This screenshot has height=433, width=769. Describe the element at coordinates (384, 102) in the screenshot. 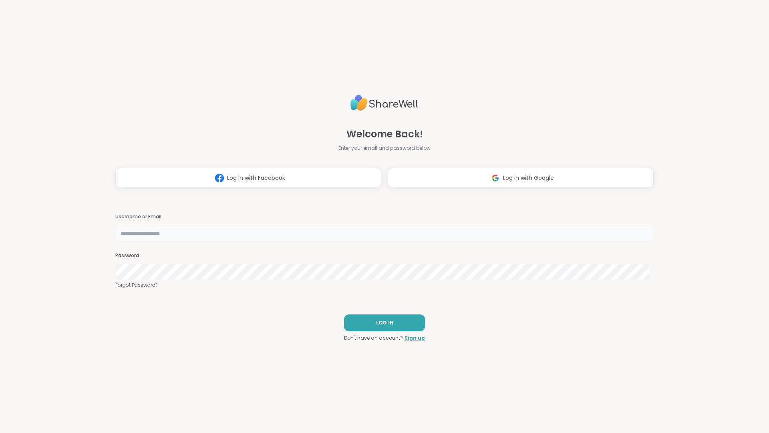

I see `img: ShareWell Logo` at that location.